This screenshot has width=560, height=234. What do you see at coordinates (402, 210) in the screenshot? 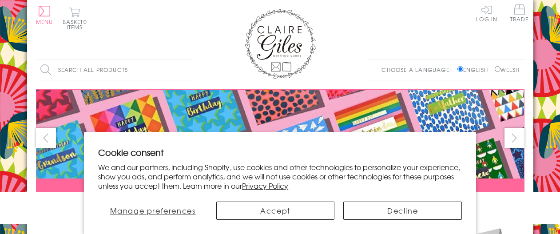
I see `button: Decline` at bounding box center [402, 210].